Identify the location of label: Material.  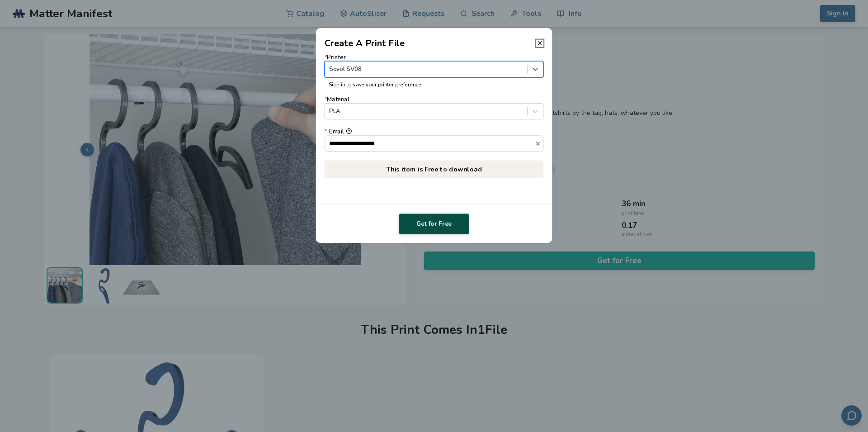
(434, 108).